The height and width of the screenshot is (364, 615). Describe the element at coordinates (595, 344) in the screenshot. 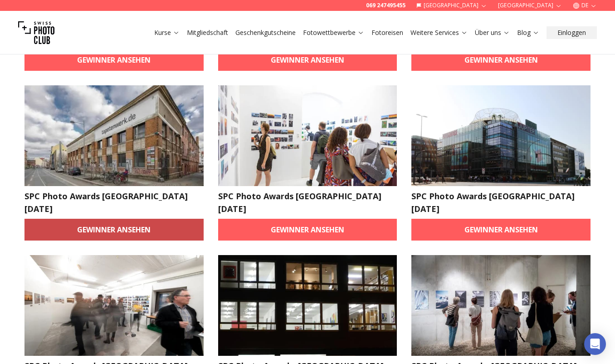

I see `div: Open Intercom Messenger` at that location.